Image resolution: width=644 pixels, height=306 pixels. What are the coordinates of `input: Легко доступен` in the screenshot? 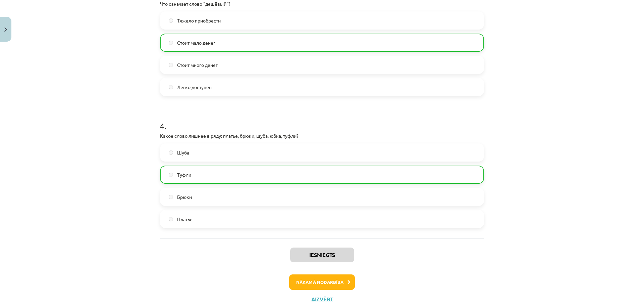 It's located at (170, 87).